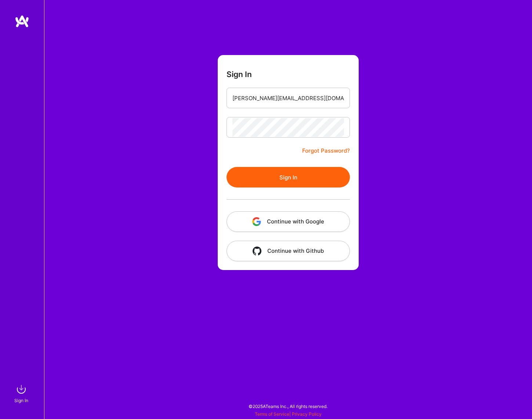 This screenshot has width=532, height=419. What do you see at coordinates (272, 414) in the screenshot?
I see `a: Terms of Service` at bounding box center [272, 414].